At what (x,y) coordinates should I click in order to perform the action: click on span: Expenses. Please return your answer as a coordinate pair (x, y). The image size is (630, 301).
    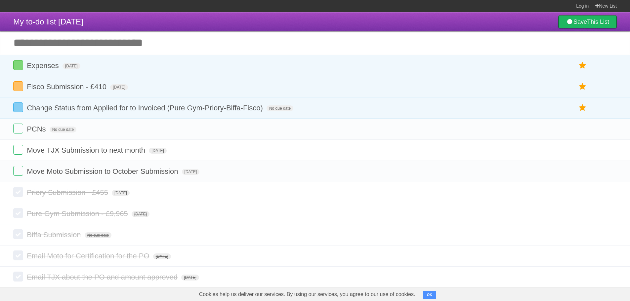
    Looking at the image, I should click on (44, 65).